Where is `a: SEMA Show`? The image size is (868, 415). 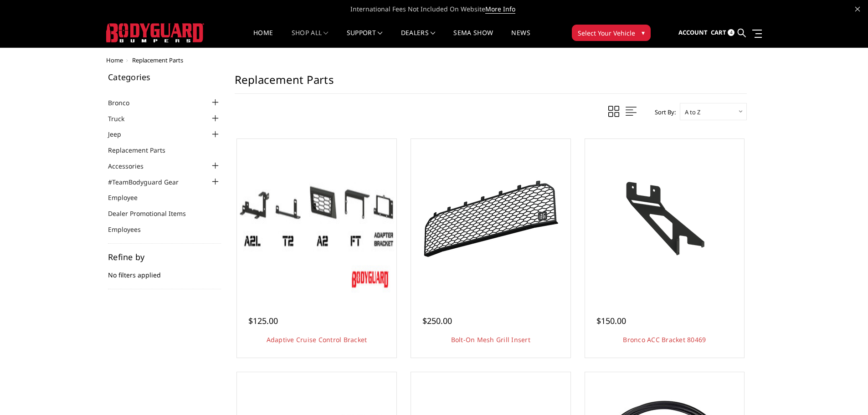 a: SEMA Show is located at coordinates (474, 38).